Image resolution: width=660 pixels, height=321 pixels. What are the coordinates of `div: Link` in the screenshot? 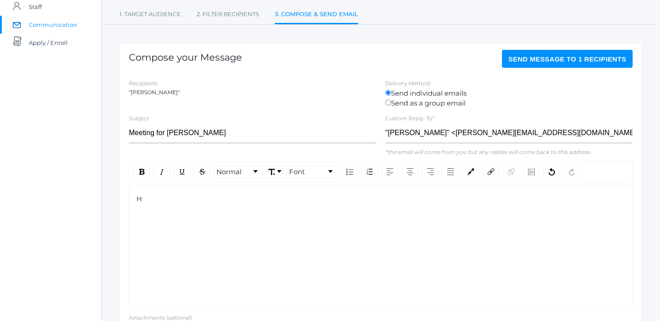 It's located at (491, 172).